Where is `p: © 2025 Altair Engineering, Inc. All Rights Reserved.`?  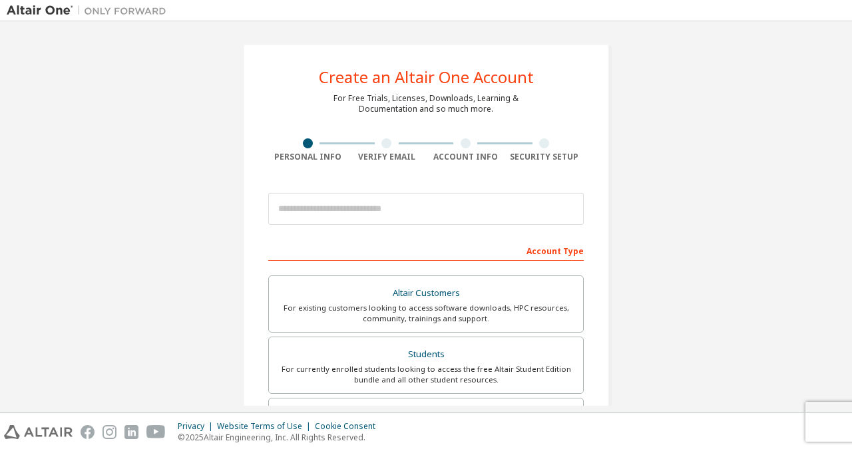
p: © 2025 Altair Engineering, Inc. All Rights Reserved. is located at coordinates (280, 437).